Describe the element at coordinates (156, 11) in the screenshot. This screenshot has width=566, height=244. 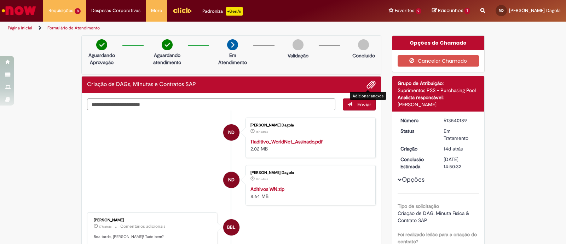
I see `span: More` at that location.